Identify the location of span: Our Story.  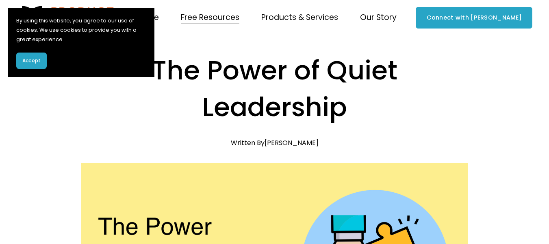
(378, 17).